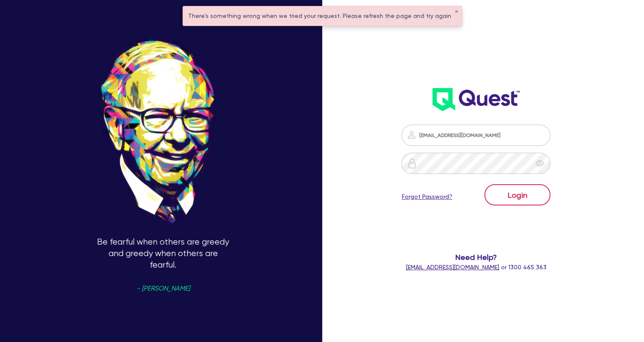 This screenshot has width=644, height=342. Describe the element at coordinates (476, 267) in the screenshot. I see `span: or 1300 465 363` at that location.